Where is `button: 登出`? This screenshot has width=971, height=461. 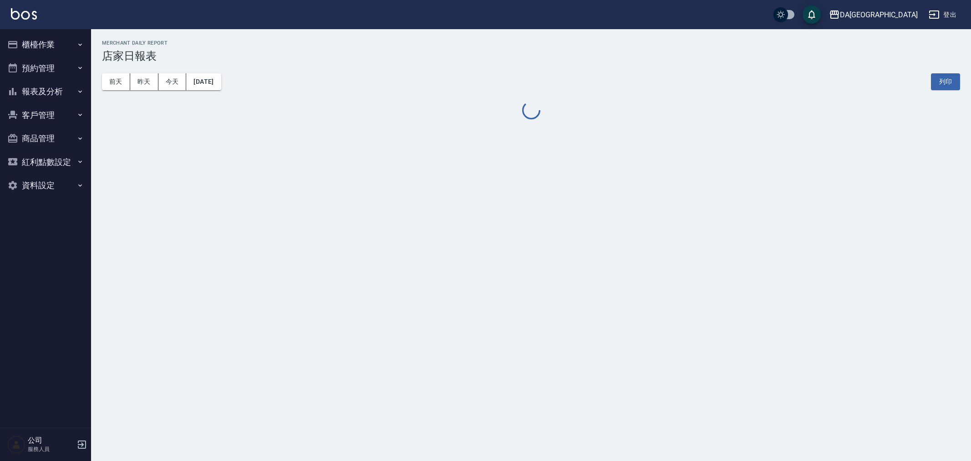
button: 登出 is located at coordinates (942, 15).